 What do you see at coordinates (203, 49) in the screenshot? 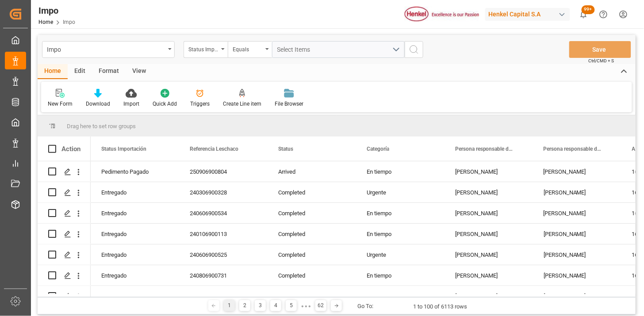
I see `div: Status Importación` at bounding box center [203, 49].